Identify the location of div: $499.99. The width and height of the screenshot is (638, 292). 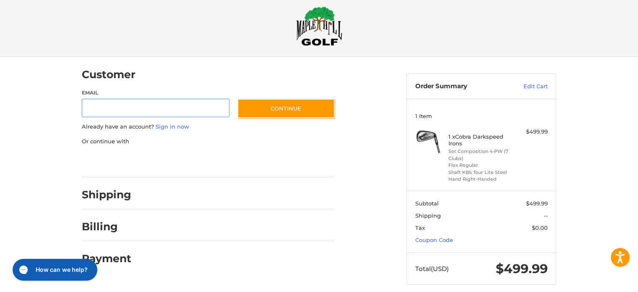
(531, 132).